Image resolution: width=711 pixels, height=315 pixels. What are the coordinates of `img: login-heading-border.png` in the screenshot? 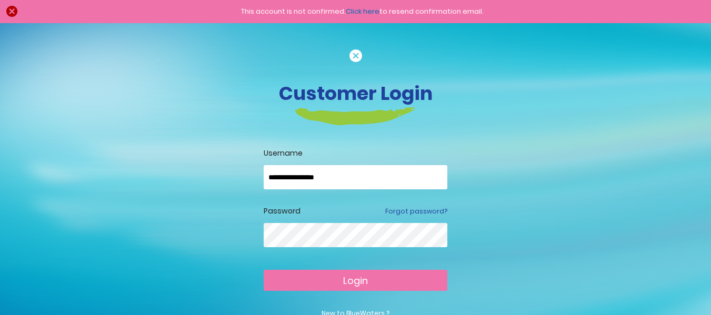 It's located at (355, 116).